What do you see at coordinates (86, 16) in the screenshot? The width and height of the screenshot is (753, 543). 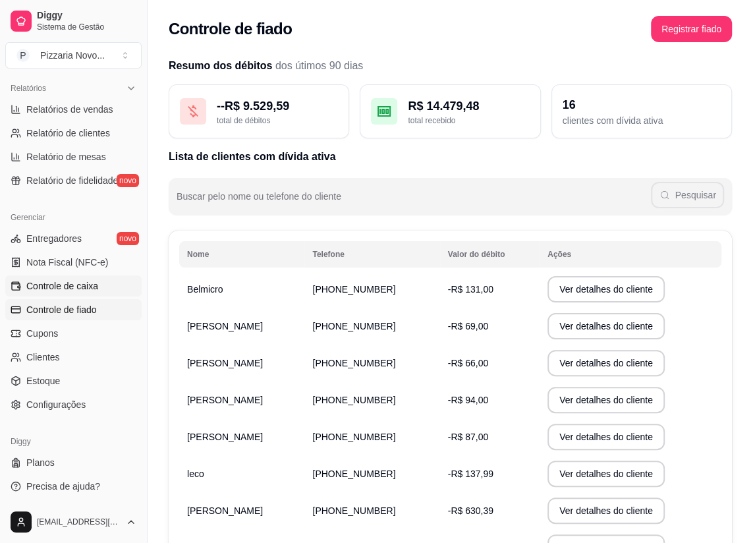 I see `span: Diggy` at bounding box center [86, 16].